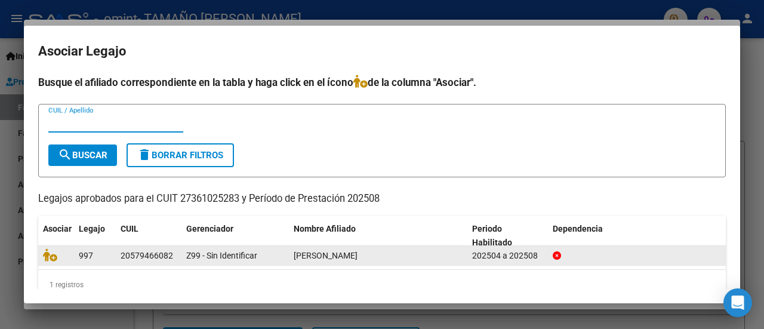  Describe the element at coordinates (147, 255) in the screenshot. I see `div: 20579466082` at that location.